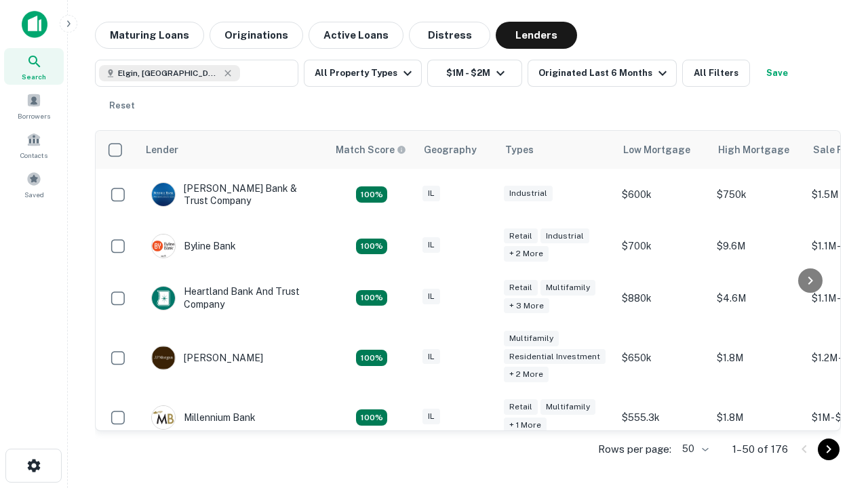 The width and height of the screenshot is (868, 488). What do you see at coordinates (829, 450) in the screenshot?
I see `button: Go to next page` at bounding box center [829, 450].